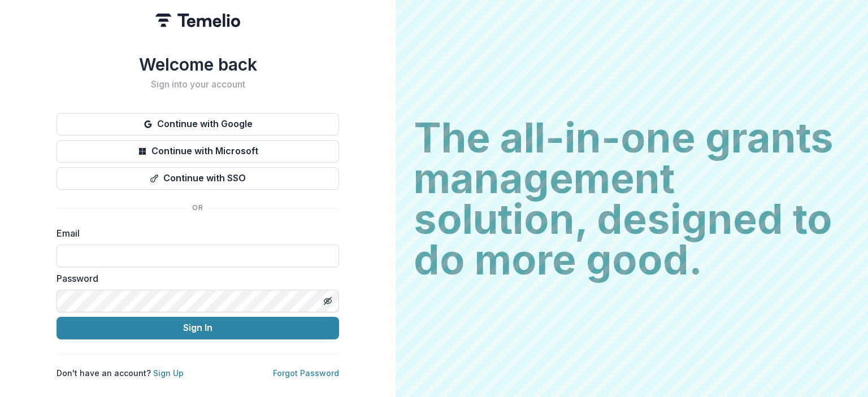  What do you see at coordinates (198, 328) in the screenshot?
I see `button: Sign In` at bounding box center [198, 328].